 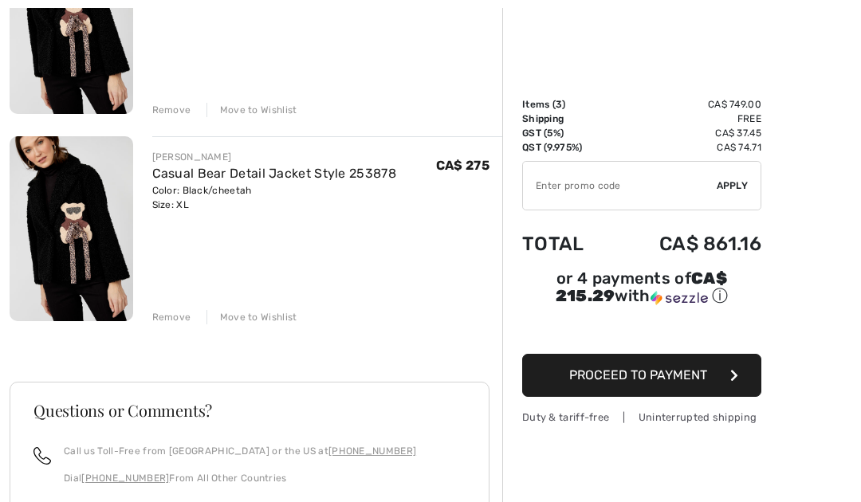 I want to click on td: QST (9.975%), so click(x=567, y=147).